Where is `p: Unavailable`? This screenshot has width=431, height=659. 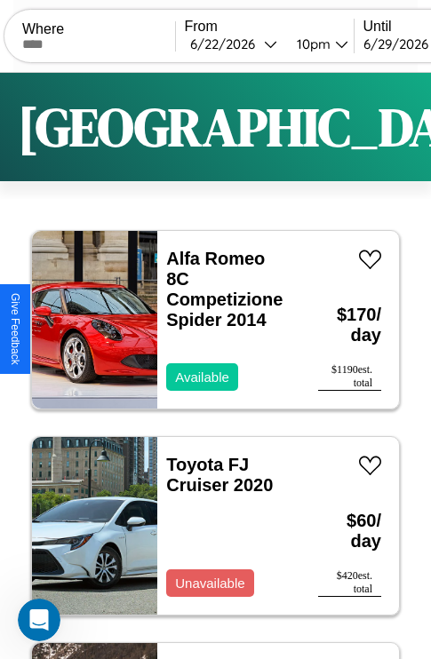
p: Unavailable is located at coordinates (210, 582).